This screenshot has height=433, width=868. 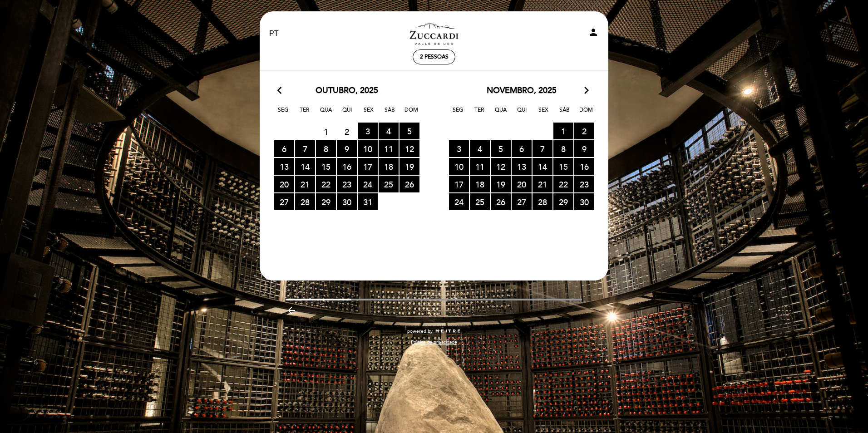 What do you see at coordinates (434, 34) in the screenshot?
I see `a: Zuccardi Valle de Uco - Turismo` at bounding box center [434, 34].